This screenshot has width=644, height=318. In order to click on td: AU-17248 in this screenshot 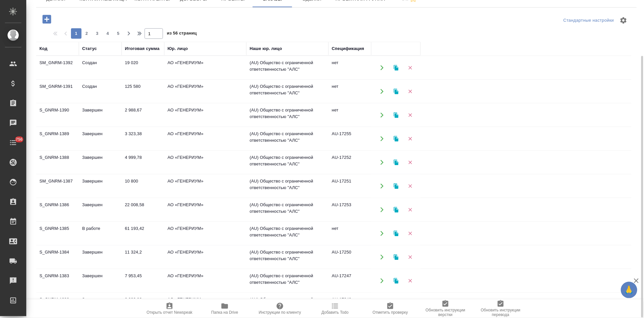, I will do `click(350, 305)`.